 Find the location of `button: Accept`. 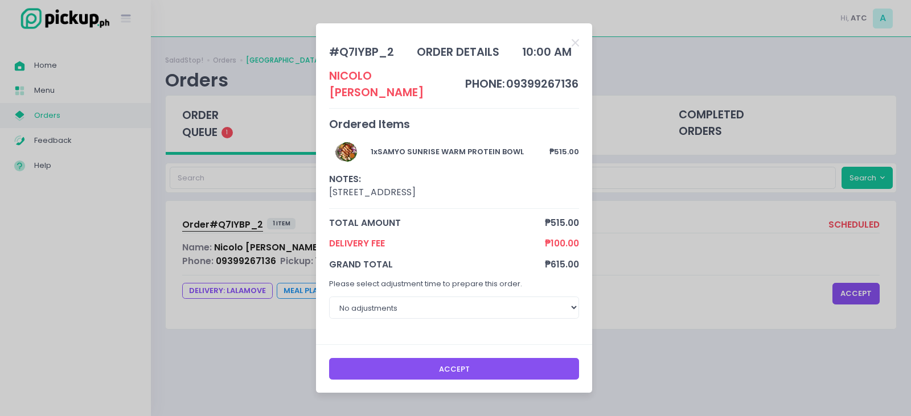

button: Accept is located at coordinates (454, 369).